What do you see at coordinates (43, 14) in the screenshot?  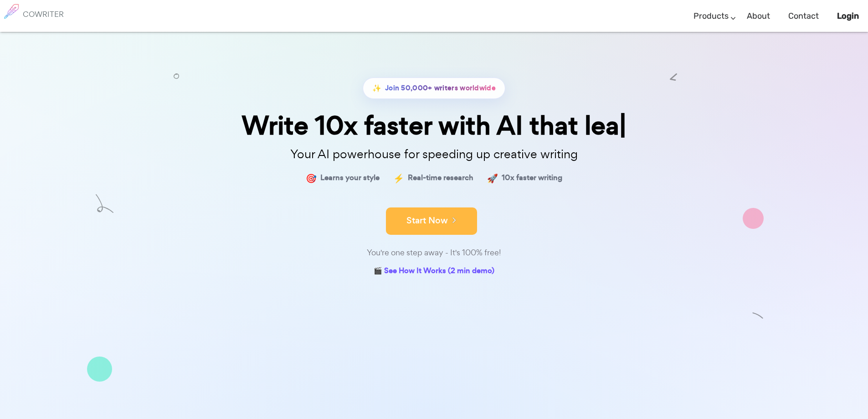 I see `h6: COWRITER` at bounding box center [43, 14].